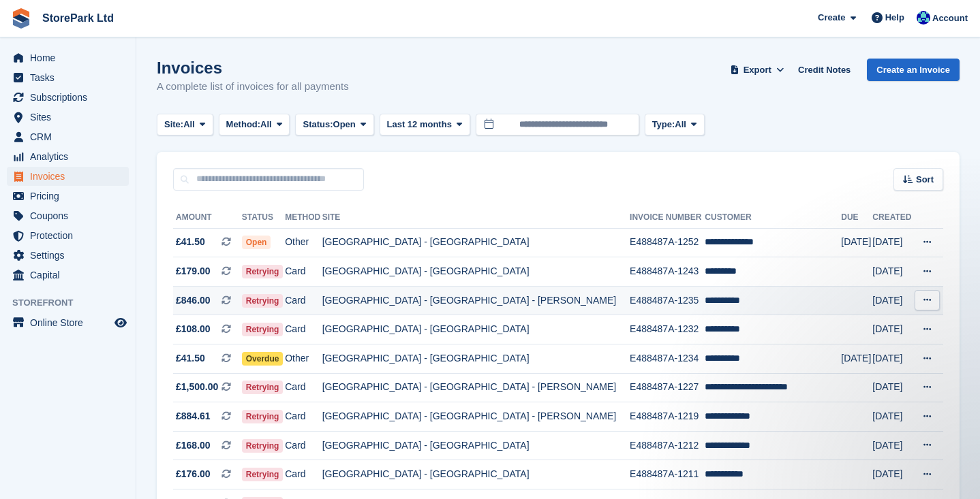 The height and width of the screenshot is (499, 980). Describe the element at coordinates (893, 218) in the screenshot. I see `th: Created` at that location.